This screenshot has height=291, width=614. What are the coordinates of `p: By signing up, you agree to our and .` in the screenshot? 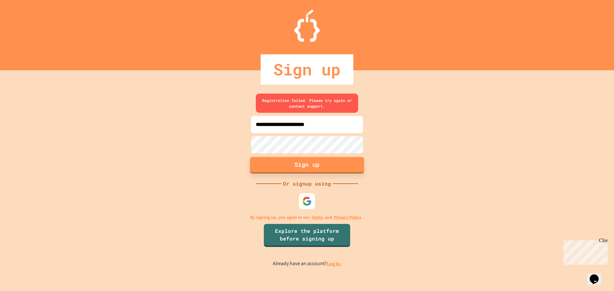 It's located at (307, 217).